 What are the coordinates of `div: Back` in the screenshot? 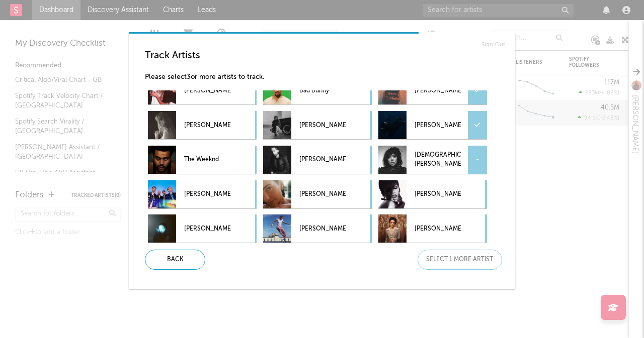 It's located at (175, 260).